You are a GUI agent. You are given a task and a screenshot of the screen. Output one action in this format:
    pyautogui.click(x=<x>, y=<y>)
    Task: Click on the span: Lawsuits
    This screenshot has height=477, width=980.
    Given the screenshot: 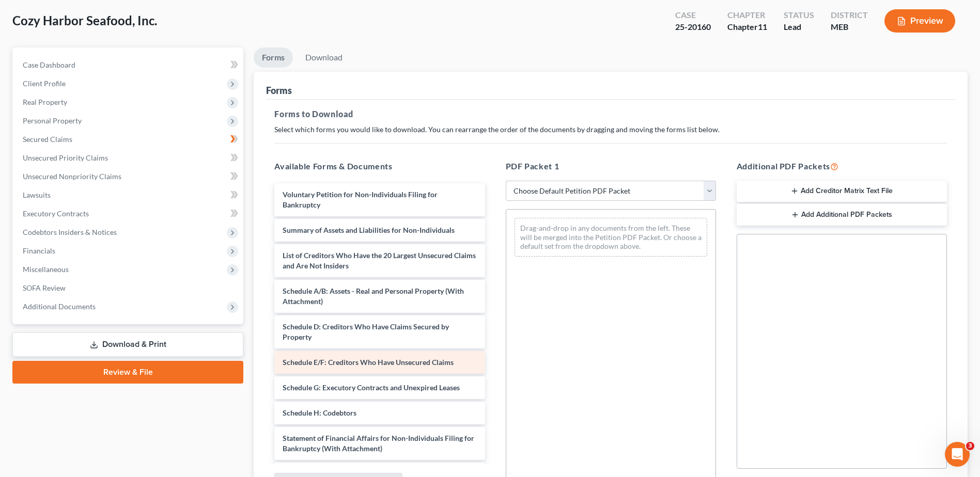 What is the action you would take?
    pyautogui.click(x=37, y=195)
    